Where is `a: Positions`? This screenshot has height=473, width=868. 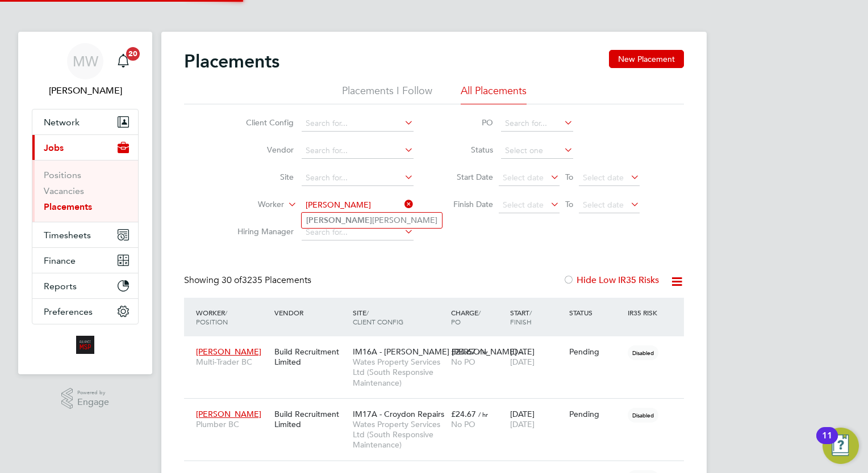
a: Positions is located at coordinates (62, 175).